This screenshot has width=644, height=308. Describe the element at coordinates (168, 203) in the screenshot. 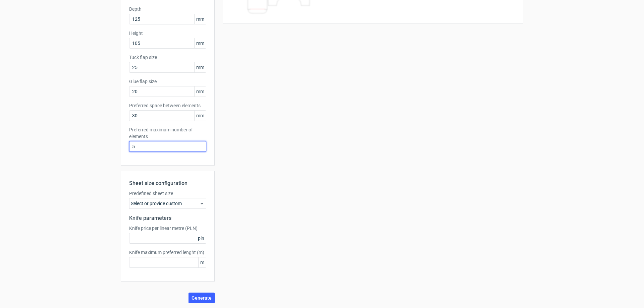

I see `div: Select or provide custom` at that location.